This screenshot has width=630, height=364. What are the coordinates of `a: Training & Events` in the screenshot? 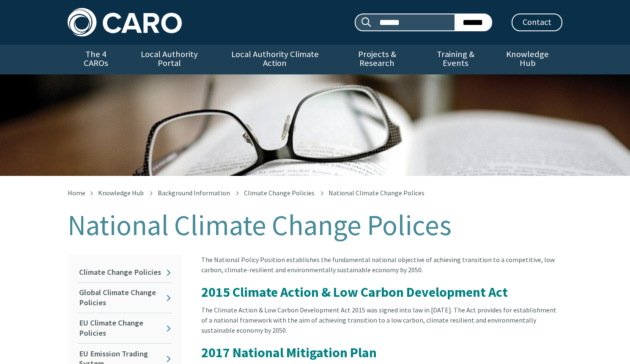 It's located at (455, 60).